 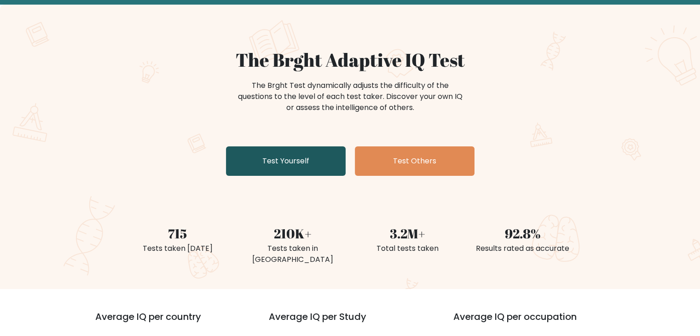 What do you see at coordinates (408, 249) in the screenshot?
I see `div: Total tests taken` at bounding box center [408, 249].